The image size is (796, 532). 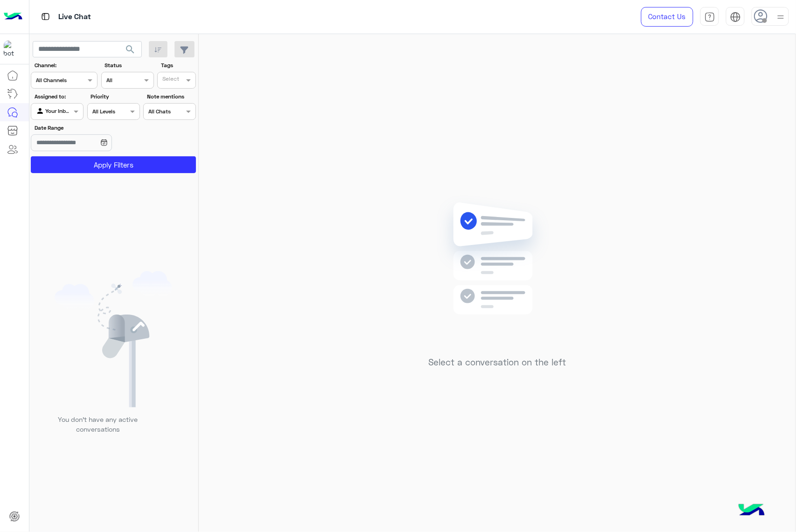 I want to click on img: hulul-logo.png, so click(x=751, y=511).